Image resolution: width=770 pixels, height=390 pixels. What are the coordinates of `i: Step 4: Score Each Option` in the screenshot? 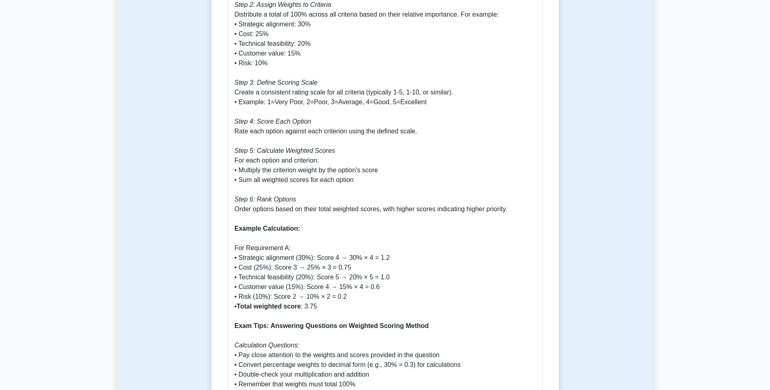 It's located at (273, 121).